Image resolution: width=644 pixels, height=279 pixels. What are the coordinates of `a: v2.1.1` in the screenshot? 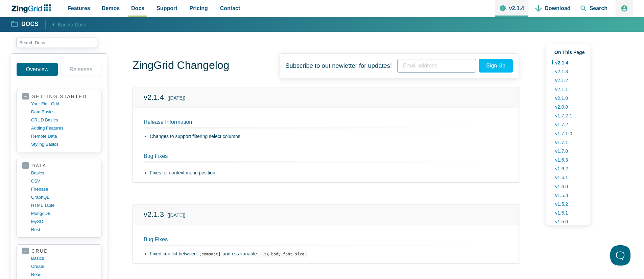 It's located at (568, 89).